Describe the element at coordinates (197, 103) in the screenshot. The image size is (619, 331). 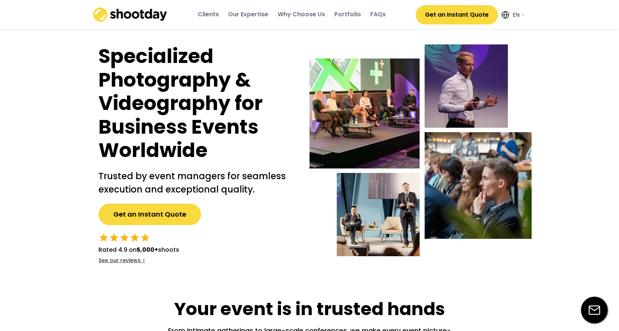
I see `h1: Specialized Photography & Videography for Business Events Worldwide` at that location.